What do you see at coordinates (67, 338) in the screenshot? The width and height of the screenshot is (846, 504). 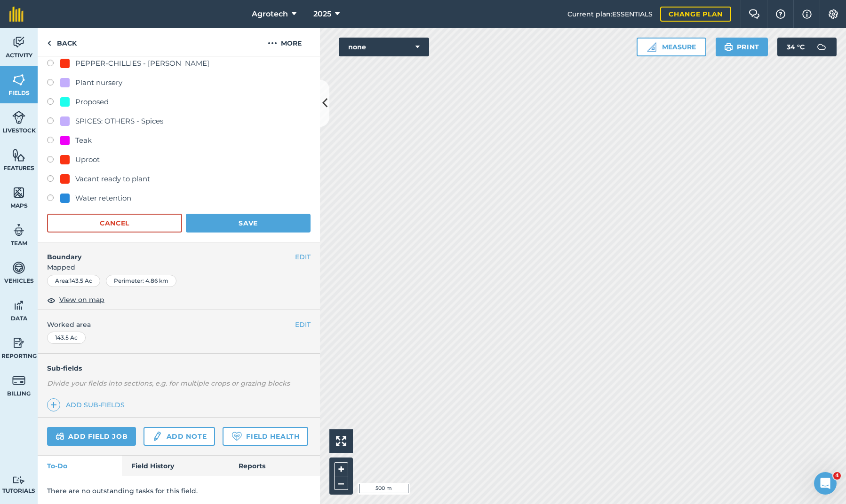 I see `div: 143.5 Ac` at bounding box center [67, 338].